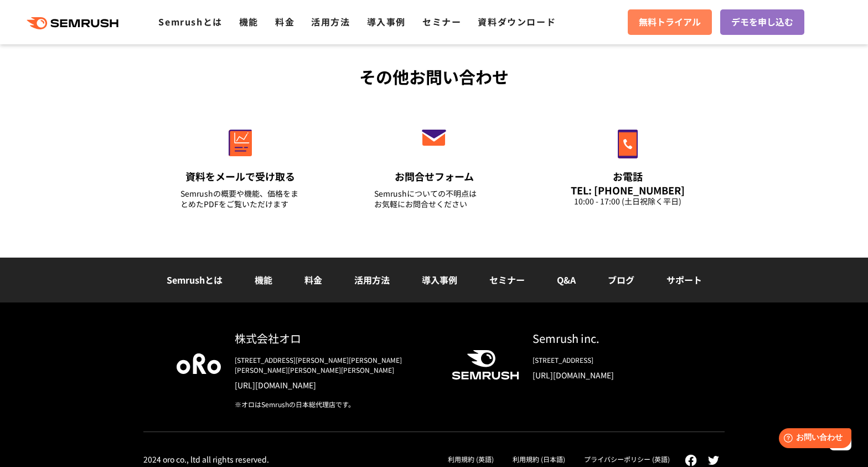 The height and width of the screenshot is (467, 868). What do you see at coordinates (516, 21) in the screenshot?
I see `a: 資料ダウンロード` at bounding box center [516, 21].